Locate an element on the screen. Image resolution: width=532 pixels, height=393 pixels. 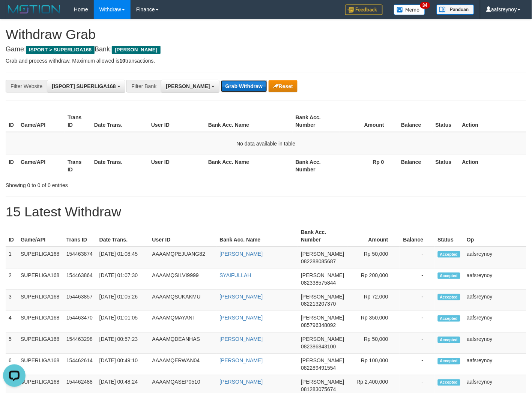
td: 3 is located at coordinates (11, 301).